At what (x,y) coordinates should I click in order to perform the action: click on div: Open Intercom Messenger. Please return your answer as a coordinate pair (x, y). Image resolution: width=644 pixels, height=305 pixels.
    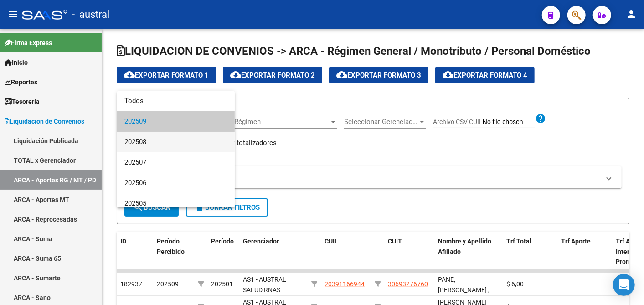
    Looking at the image, I should click on (624, 285).